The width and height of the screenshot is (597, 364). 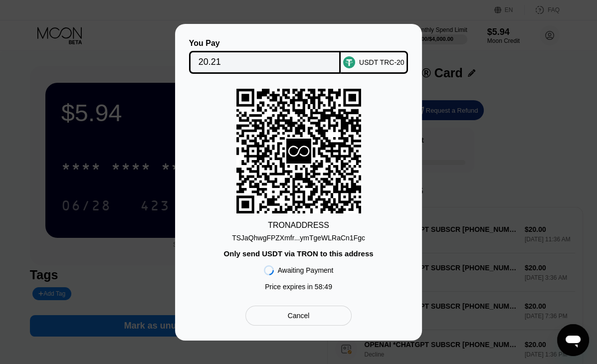 I want to click on div: Price expires in, so click(x=298, y=287).